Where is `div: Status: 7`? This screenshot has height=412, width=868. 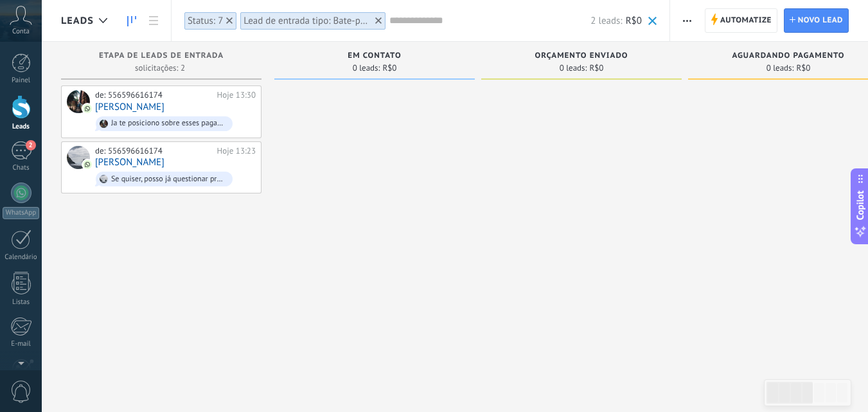 div: Status: 7 is located at coordinates (205, 21).